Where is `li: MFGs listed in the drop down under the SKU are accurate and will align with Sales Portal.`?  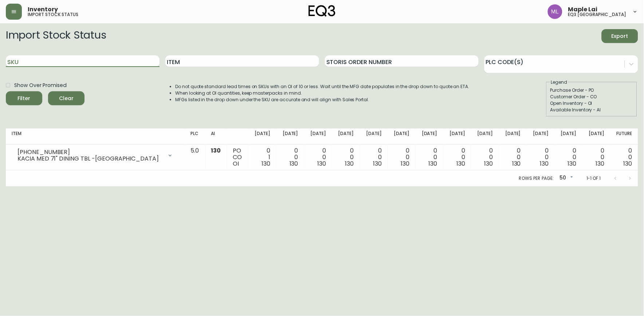 li: MFGs listed in the drop down under the SKU are accurate and will align with Sales Portal. is located at coordinates (323, 100).